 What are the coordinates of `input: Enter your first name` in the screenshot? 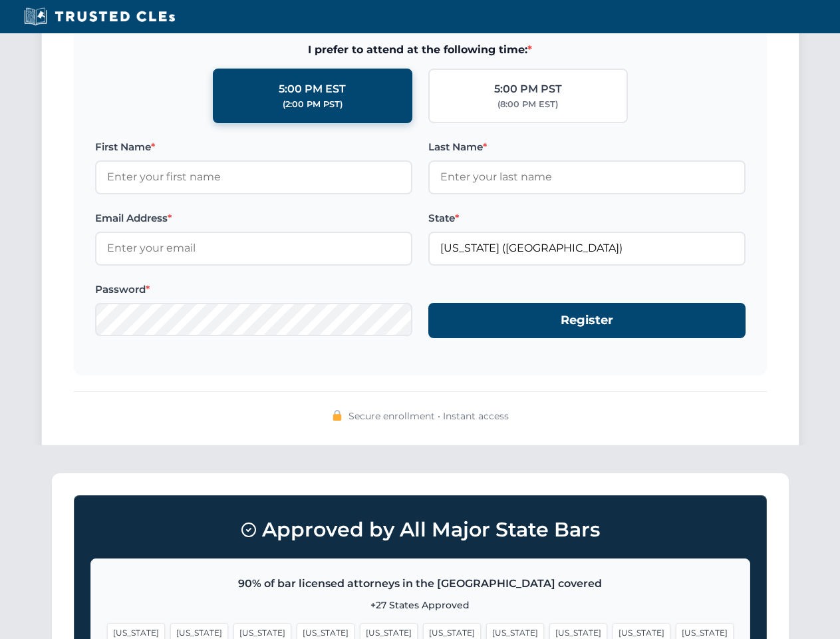 It's located at (253, 177).